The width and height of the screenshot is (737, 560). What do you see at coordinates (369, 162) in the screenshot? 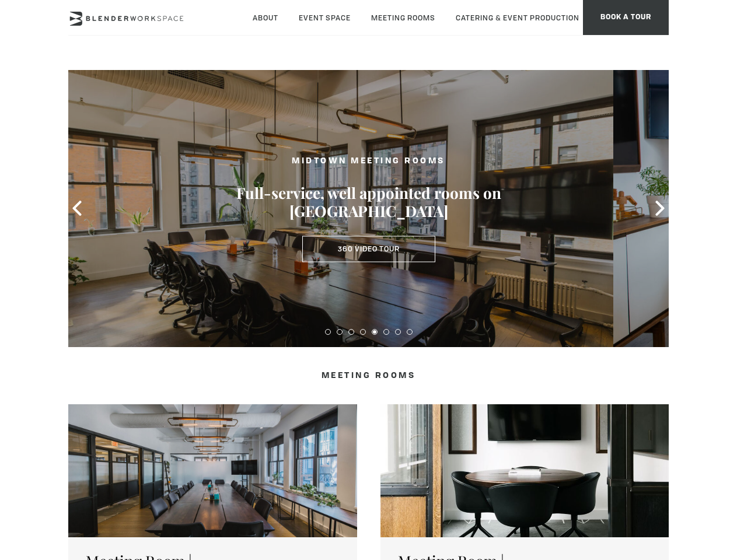
I see `h2: MIDTOWN MEETING ROOMS` at bounding box center [369, 162].